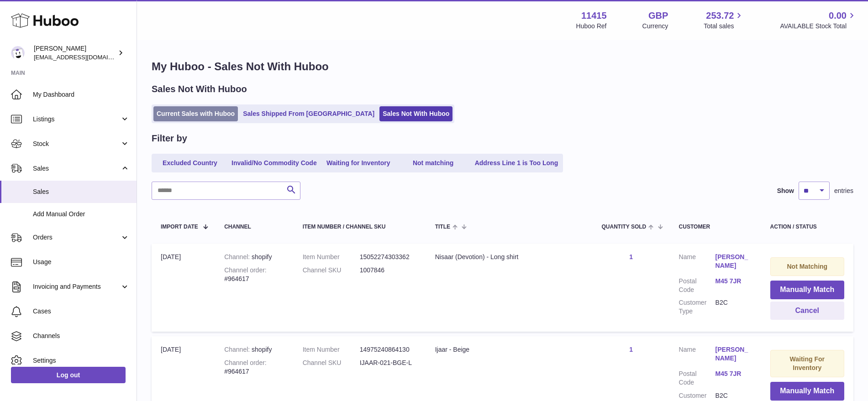 The width and height of the screenshot is (868, 401). I want to click on dd: B2C, so click(733, 307).